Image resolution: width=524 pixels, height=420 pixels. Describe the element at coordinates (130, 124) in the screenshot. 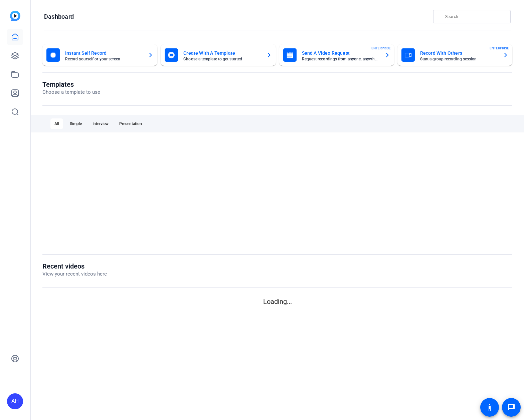

I see `div: Presentation` at that location.